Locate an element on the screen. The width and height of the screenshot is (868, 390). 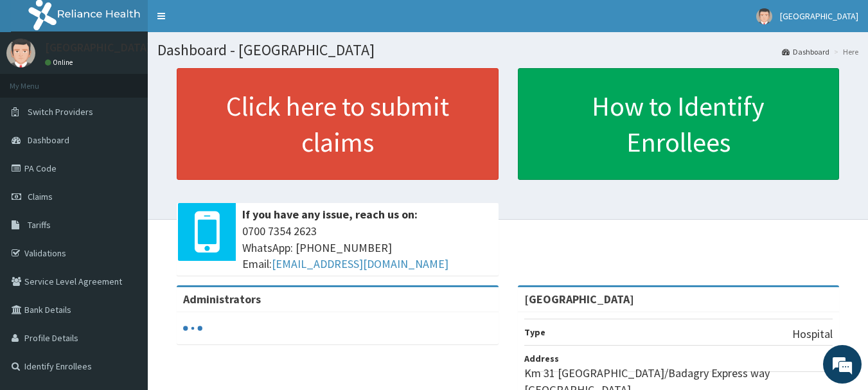
b: If you have any issue, reach us on: is located at coordinates (329, 214).